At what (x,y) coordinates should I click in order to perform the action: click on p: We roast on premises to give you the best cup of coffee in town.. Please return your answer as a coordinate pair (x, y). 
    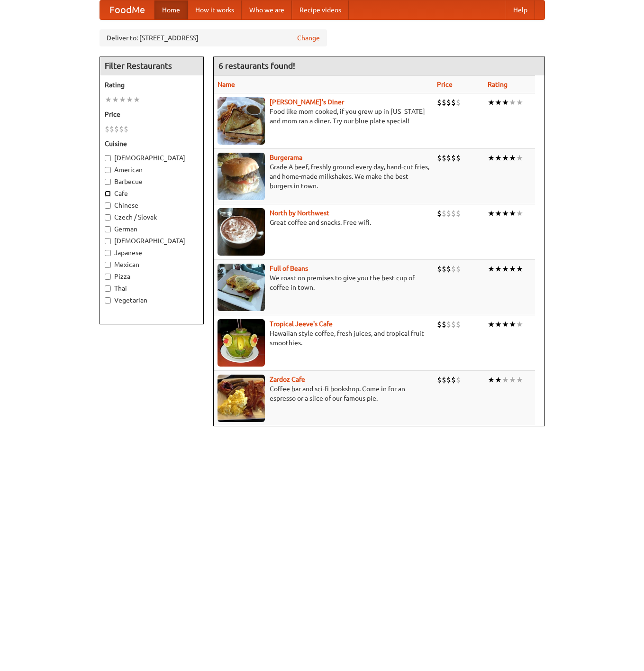
    Looking at the image, I should click on (324, 283).